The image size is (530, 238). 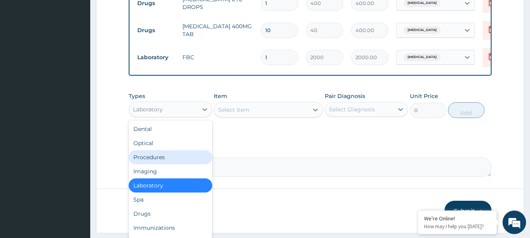 What do you see at coordinates (156, 30) in the screenshot?
I see `td: Drugs` at bounding box center [156, 30].